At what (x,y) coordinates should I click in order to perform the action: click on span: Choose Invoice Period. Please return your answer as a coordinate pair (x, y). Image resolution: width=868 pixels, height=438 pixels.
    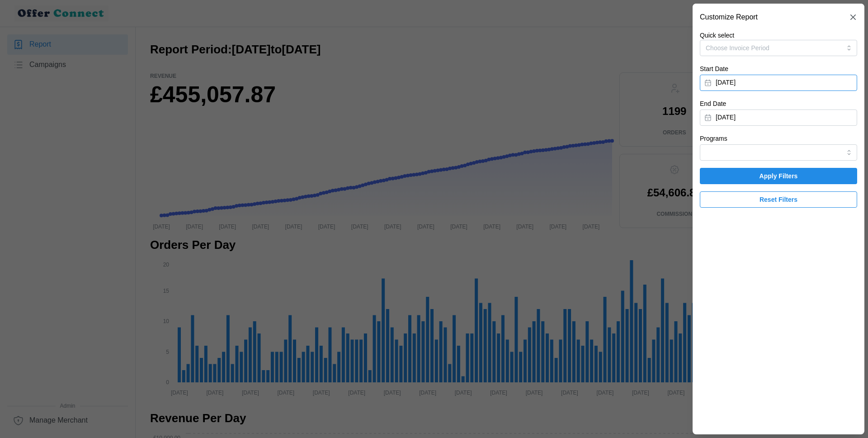
    Looking at the image, I should click on (737, 48).